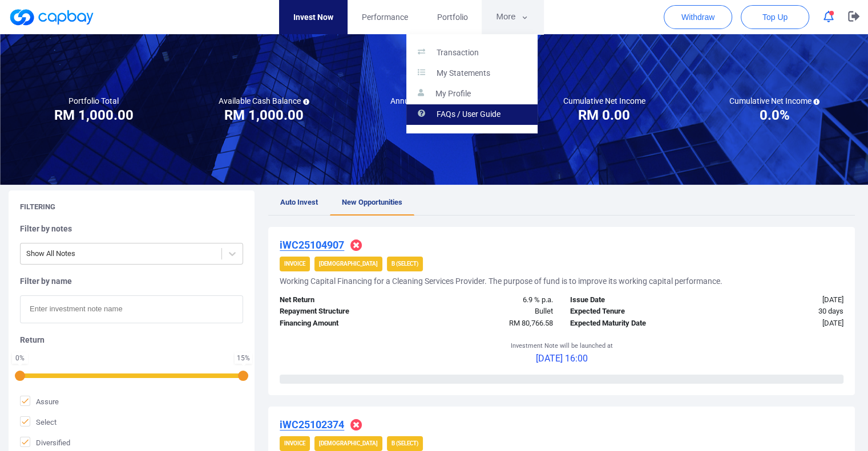 Image resolution: width=868 pixels, height=451 pixels. What do you see at coordinates (472, 94) in the screenshot?
I see `a: My Profile` at bounding box center [472, 94].